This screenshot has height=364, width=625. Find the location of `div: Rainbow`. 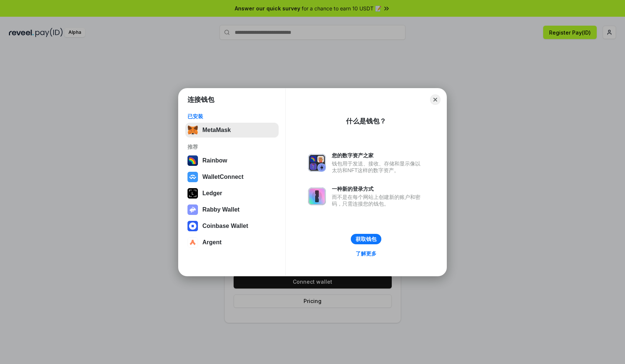

div: Rainbow is located at coordinates (215, 161).